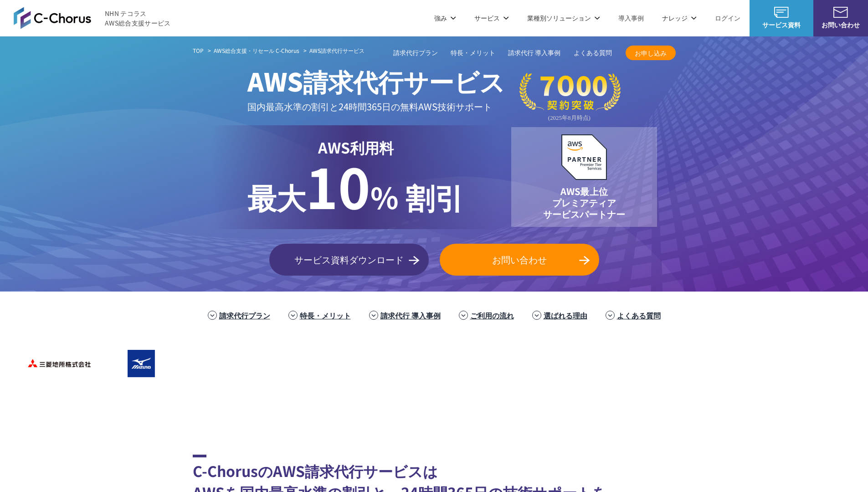  Describe the element at coordinates (414, 364) in the screenshot. I see `img: ヤマサ醤油` at that location.